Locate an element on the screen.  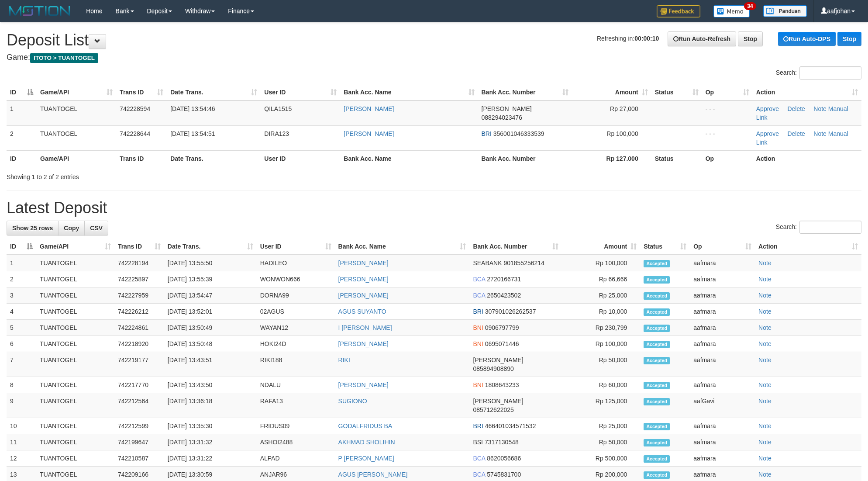
th: User ID: activate to sort column ascending is located at coordinates (300, 92).